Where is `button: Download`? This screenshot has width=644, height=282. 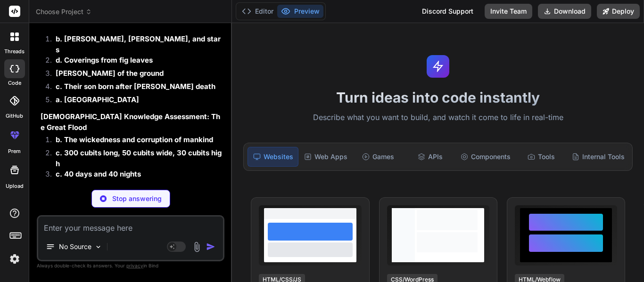 button: Download is located at coordinates (564, 11).